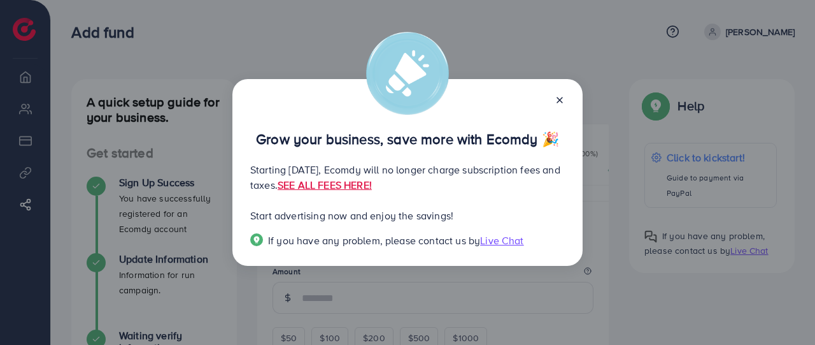  Describe the element at coordinates (374, 240) in the screenshot. I see `span: If you have any problem, please contact us by` at that location.